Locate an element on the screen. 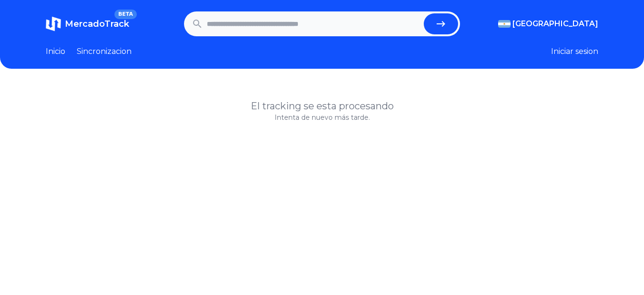 This screenshot has width=644, height=295. span: BETA is located at coordinates (125, 14).